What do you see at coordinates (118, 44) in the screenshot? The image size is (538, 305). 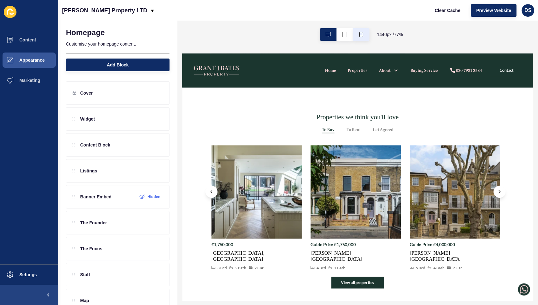 I see `p: Customise your homepage content.` at bounding box center [118, 44].